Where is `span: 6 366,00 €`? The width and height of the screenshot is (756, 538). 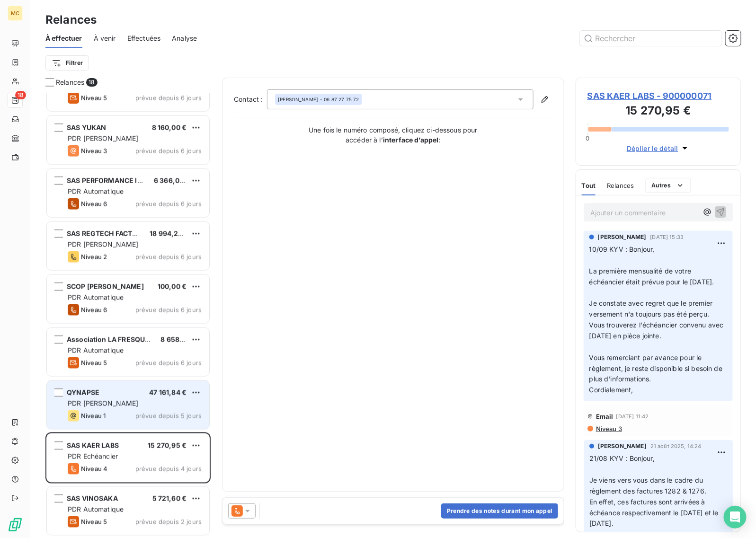 span: 6 366,00 € is located at coordinates (172, 180).